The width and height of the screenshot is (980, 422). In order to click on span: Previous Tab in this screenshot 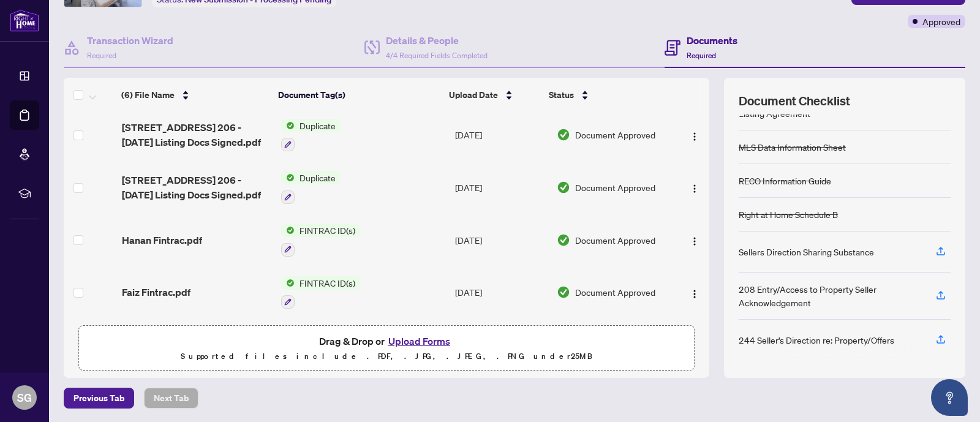, I will do `click(99, 398)`.